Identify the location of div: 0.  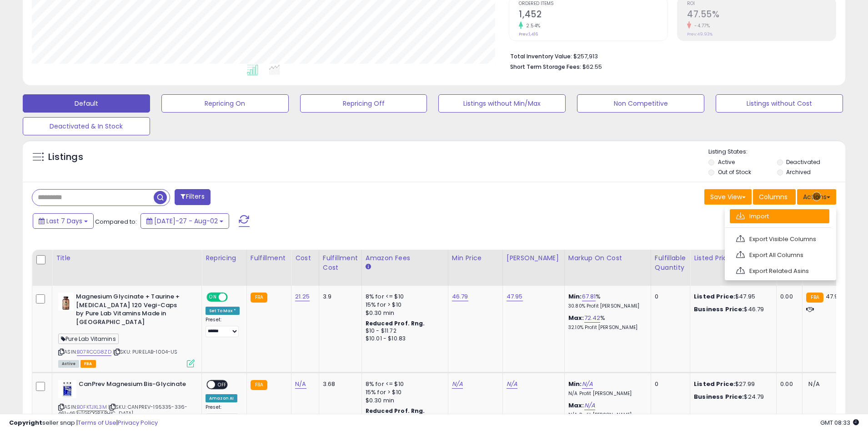
(669, 296).